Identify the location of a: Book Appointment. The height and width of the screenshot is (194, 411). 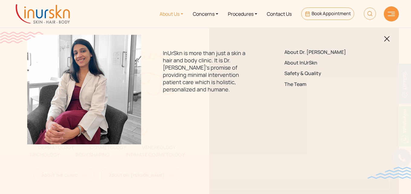
(327, 14).